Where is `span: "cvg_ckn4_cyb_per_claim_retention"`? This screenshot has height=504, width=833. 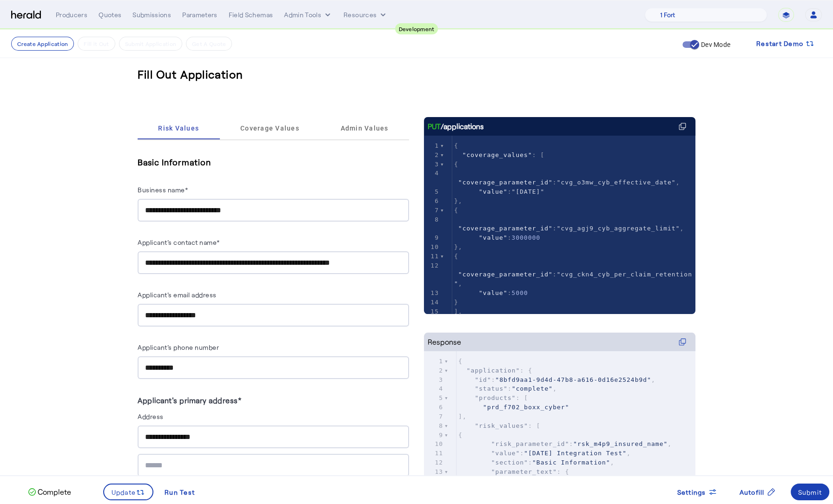 span: "cvg_ckn4_cyb_per_claim_retention" is located at coordinates (573, 279).